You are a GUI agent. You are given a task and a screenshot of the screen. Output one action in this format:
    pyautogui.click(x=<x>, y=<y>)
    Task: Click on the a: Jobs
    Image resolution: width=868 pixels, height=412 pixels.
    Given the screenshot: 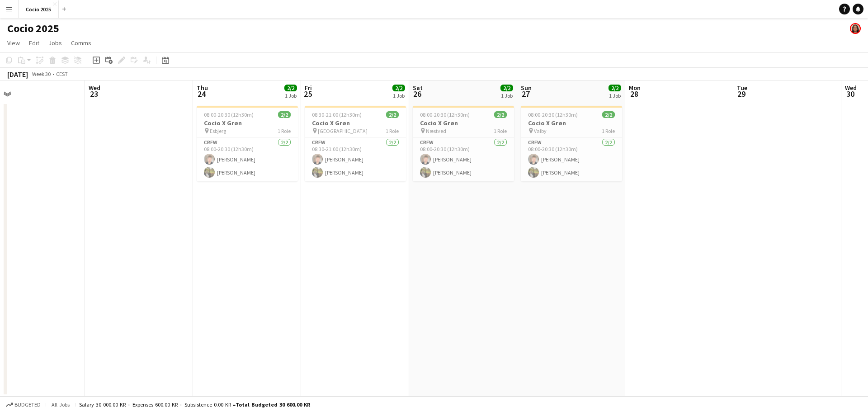 What is the action you would take?
    pyautogui.click(x=55, y=43)
    